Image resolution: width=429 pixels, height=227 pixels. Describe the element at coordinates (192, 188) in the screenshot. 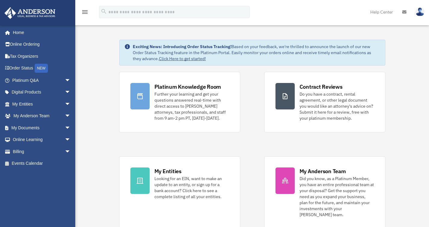

I see `div: Looking for an EIN, want to make an update to an entity, or sign up for a bank account? Click her...` at that location.